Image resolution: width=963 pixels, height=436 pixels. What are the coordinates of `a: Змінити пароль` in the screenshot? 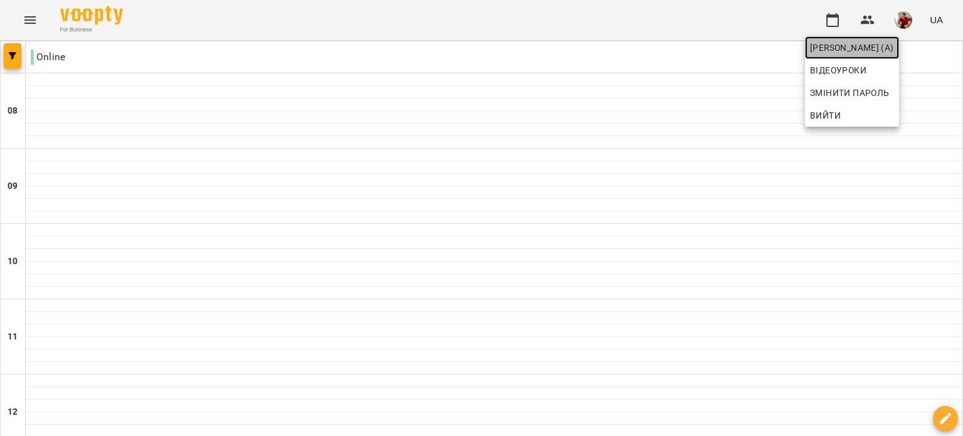 It's located at (852, 93).